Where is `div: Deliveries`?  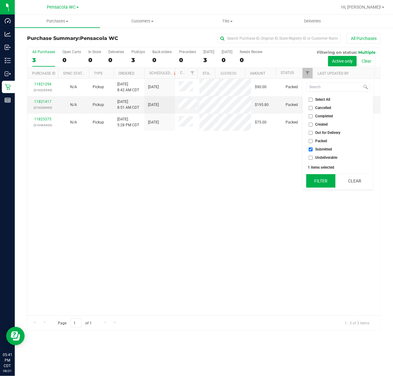 div: Deliveries is located at coordinates (116, 52).